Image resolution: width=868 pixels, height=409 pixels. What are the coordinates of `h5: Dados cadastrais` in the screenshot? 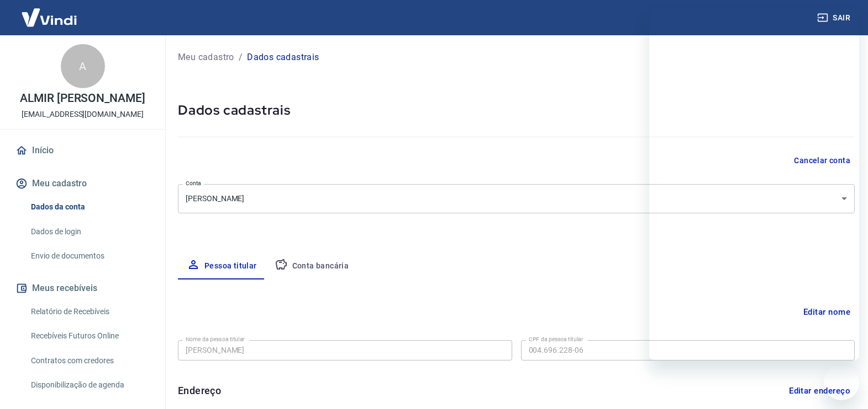 It's located at (516, 110).